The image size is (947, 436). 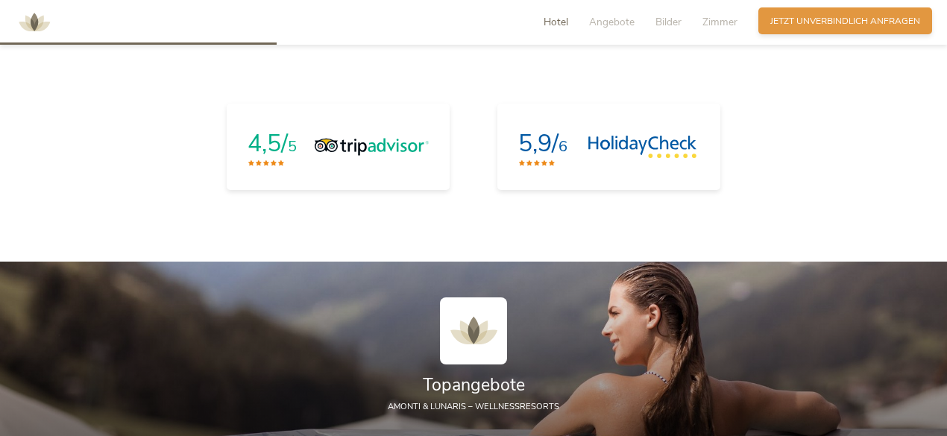 What do you see at coordinates (473, 331) in the screenshot?
I see `img: AMONTI & LUNARIS Wellnessresort` at bounding box center [473, 331].